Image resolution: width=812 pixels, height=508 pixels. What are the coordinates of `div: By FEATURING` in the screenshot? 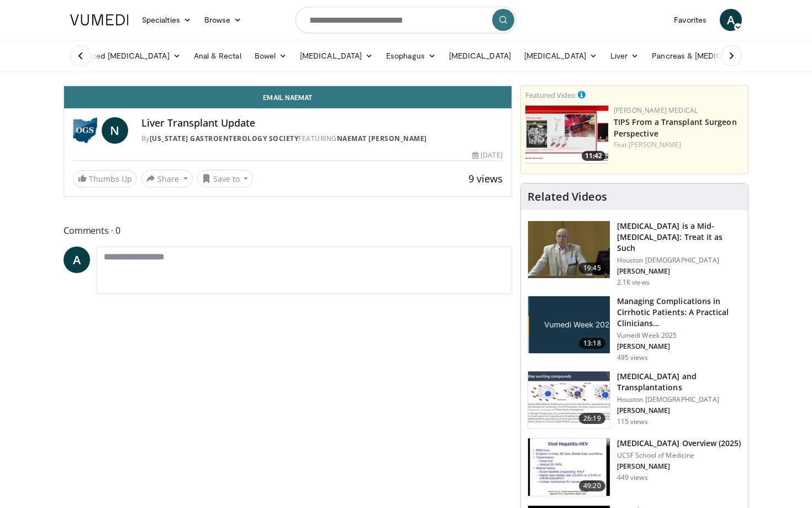 It's located at (322, 139).